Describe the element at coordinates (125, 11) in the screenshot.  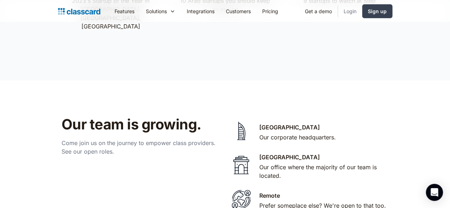
I see `a: Features` at that location.